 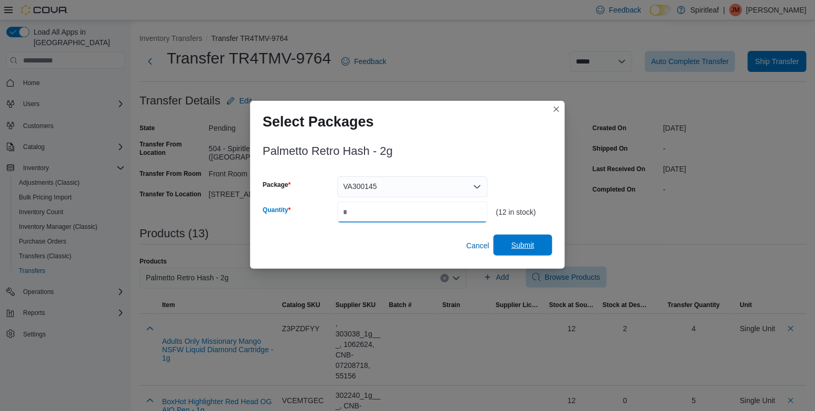 I want to click on label: Quantity, so click(x=276, y=210).